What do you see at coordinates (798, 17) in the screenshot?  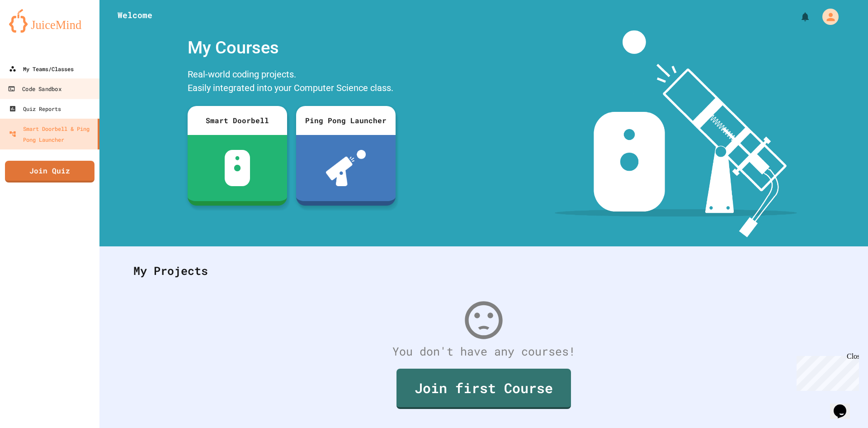 I see `div: My Notifications` at bounding box center [798, 17].